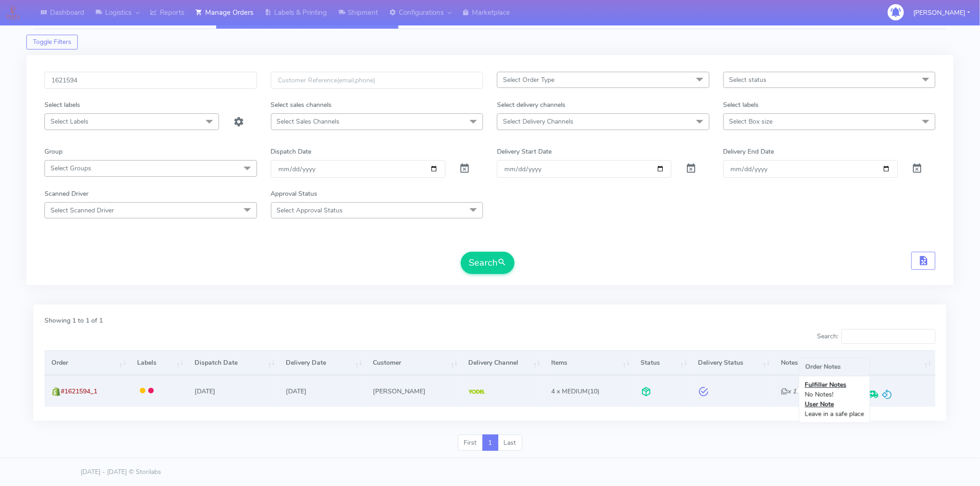 The image size is (980, 486). What do you see at coordinates (71, 168) in the screenshot?
I see `span: Select Groups` at bounding box center [71, 168].